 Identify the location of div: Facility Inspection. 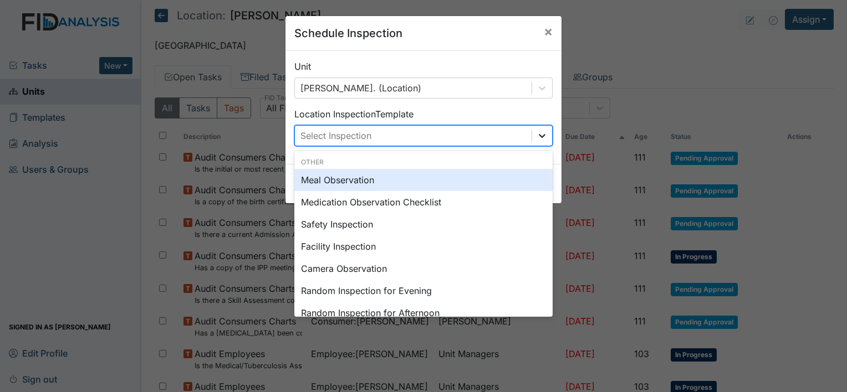
(423, 247).